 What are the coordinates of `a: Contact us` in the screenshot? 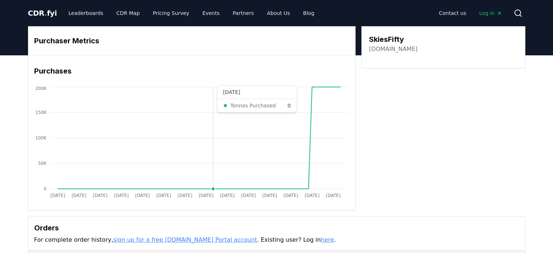 It's located at (453, 13).